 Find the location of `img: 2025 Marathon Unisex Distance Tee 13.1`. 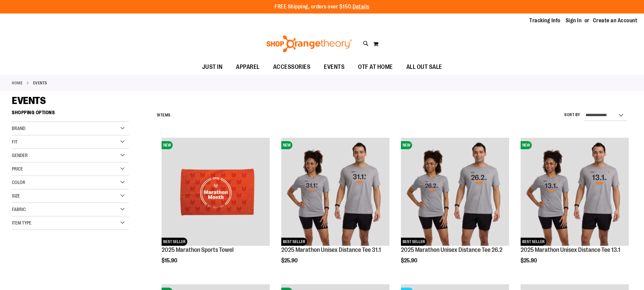

img: 2025 Marathon Unisex Distance Tee 13.1 is located at coordinates (574, 192).